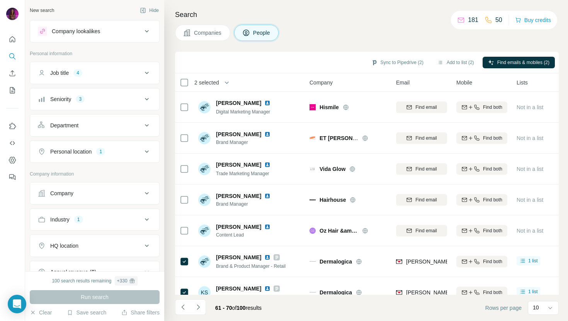 The width and height of the screenshot is (568, 321). What do you see at coordinates (503, 308) in the screenshot?
I see `span: Rows per page` at bounding box center [503, 308].